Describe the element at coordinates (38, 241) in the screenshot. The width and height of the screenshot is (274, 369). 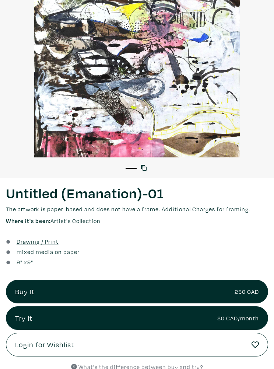
I see `u: Drawing / Print` at that location.